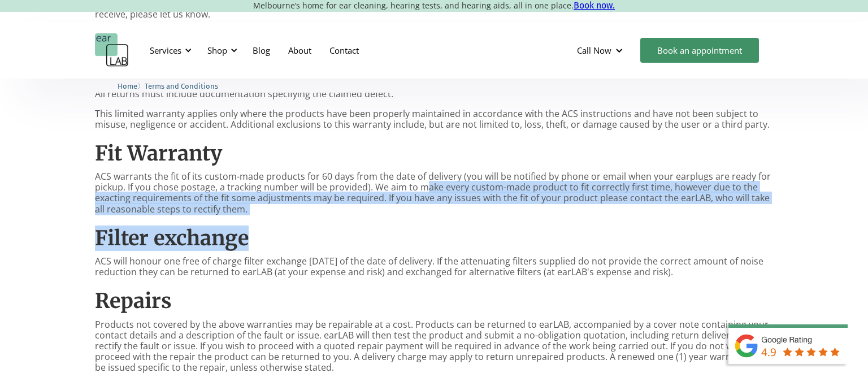  I want to click on p: ACS warrants the fit of its custom-made products for 60 days from the date of delivery (you will ..., so click(434, 193).